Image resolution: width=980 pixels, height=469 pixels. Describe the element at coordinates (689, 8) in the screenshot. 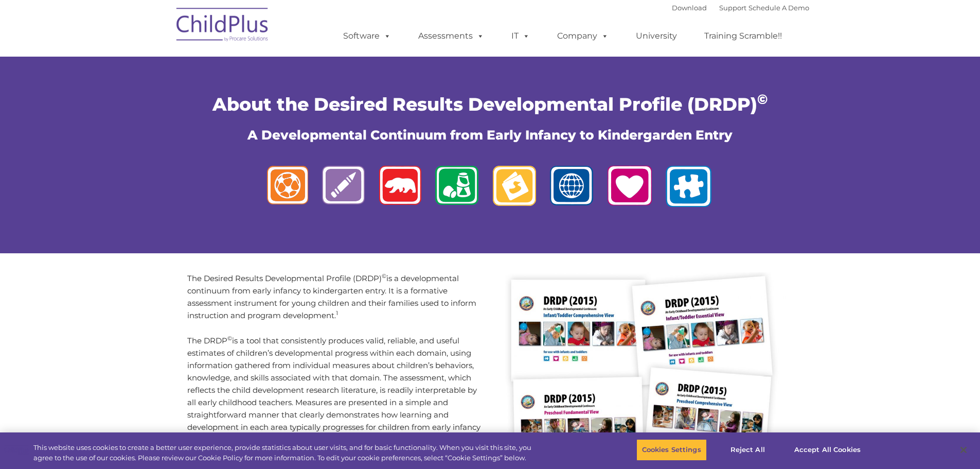

I see `a: Download` at that location.